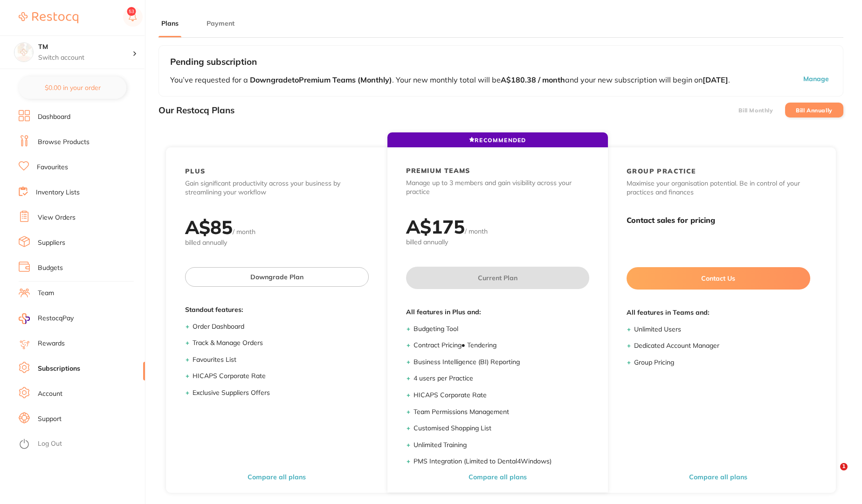 The image size is (862, 504). Describe the element at coordinates (86, 58) in the screenshot. I see `p: Switch account` at that location.